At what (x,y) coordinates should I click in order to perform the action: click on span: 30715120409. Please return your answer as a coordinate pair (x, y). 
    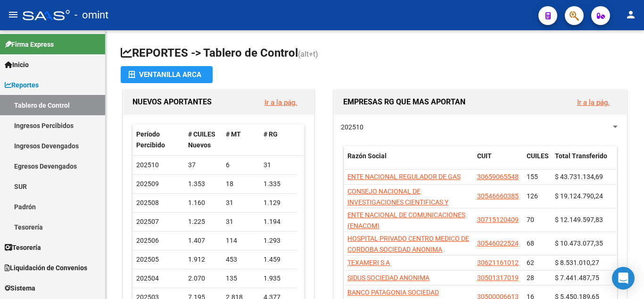
    Looking at the image, I should click on (498, 220).